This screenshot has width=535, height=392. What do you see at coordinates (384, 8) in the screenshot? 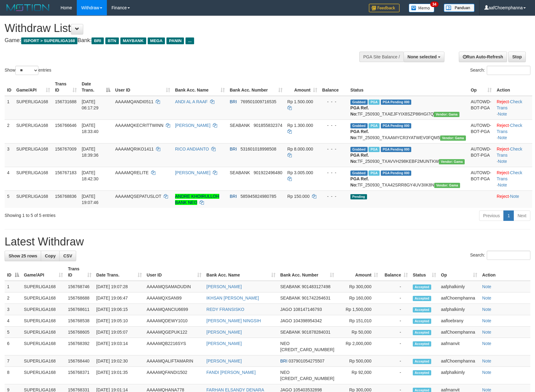
I see `img: Feedback.jpg` at bounding box center [384, 8].